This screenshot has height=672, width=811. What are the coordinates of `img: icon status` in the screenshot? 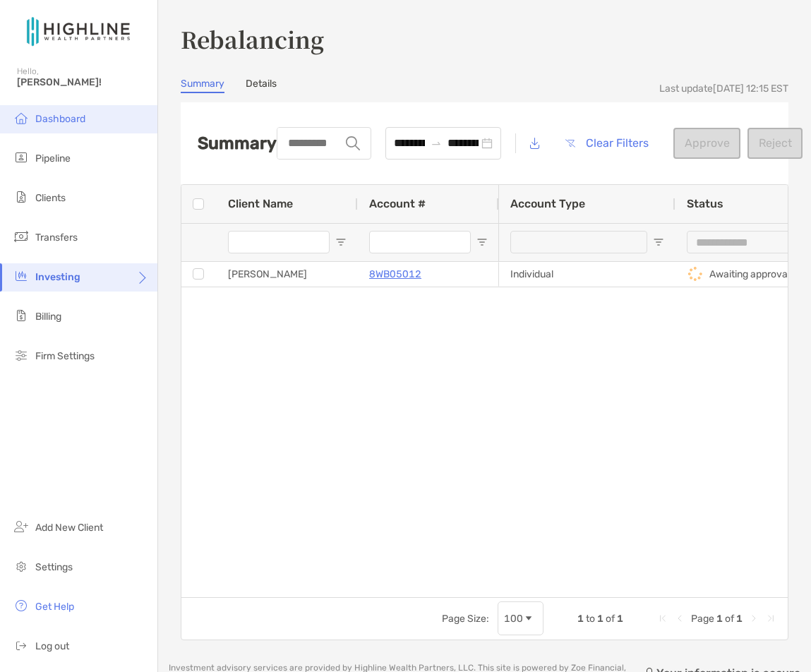 It's located at (695, 274).